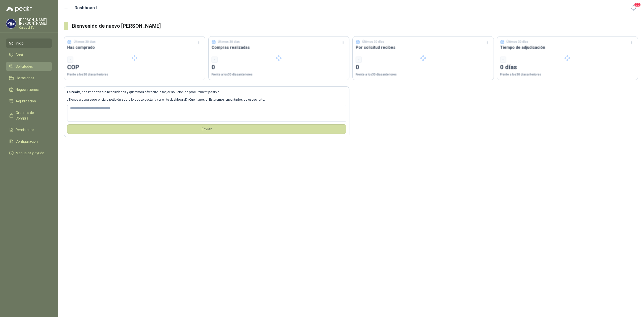 Image resolution: width=644 pixels, height=317 pixels. I want to click on span: Adjudicación, so click(26, 101).